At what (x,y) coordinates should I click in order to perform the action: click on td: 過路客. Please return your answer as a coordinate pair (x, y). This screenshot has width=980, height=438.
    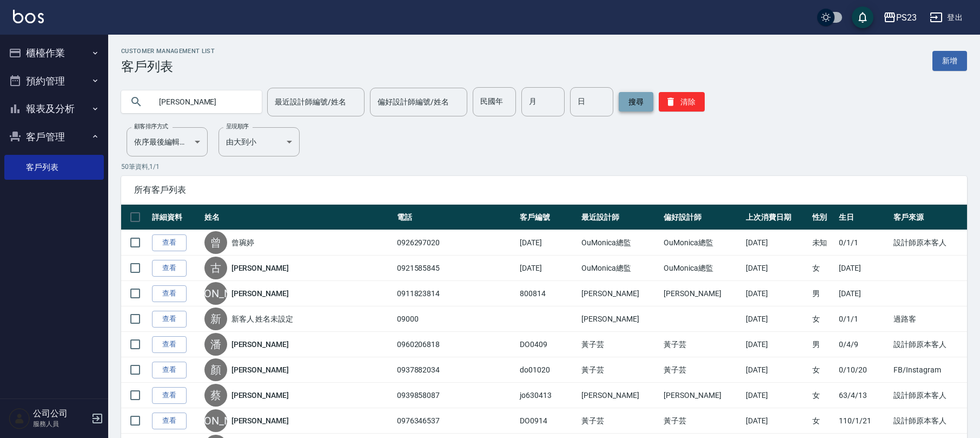
    Looking at the image, I should click on (929, 319).